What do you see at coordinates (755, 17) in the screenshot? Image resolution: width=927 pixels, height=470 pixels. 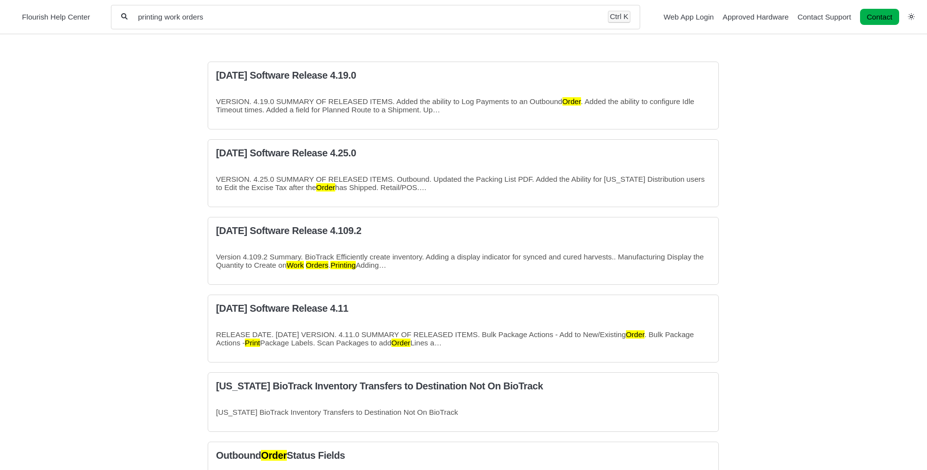 I see `a: Approved Hardware navigation item` at bounding box center [755, 17].